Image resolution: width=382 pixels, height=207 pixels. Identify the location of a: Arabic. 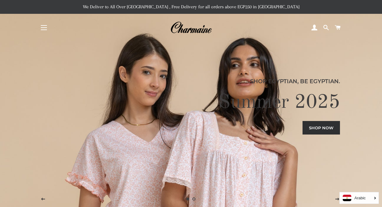
(359, 198).